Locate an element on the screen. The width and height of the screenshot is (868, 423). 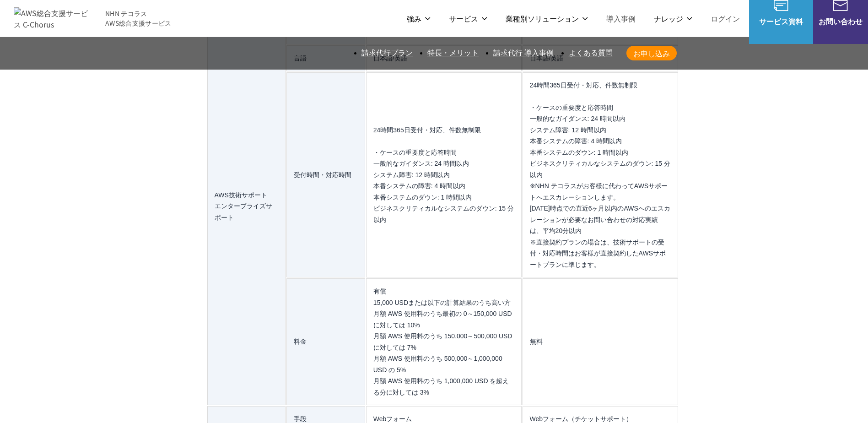
td: 有償 15,000 USDまたは以下の計算結果のうち高い方 月額 AWS 使用料のうち最初の 0～150,000 USD に対しては 10% 月額 AWS 使用料のうち 150,000～500,... is located at coordinates (444, 342).